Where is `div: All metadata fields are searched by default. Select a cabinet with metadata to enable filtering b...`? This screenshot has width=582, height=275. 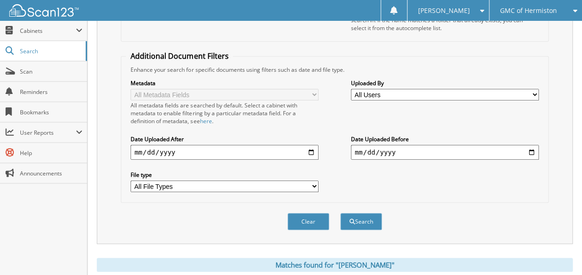 div: All metadata fields are searched by default. Select a cabinet with metadata to enable filtering b... is located at coordinates (225, 113).